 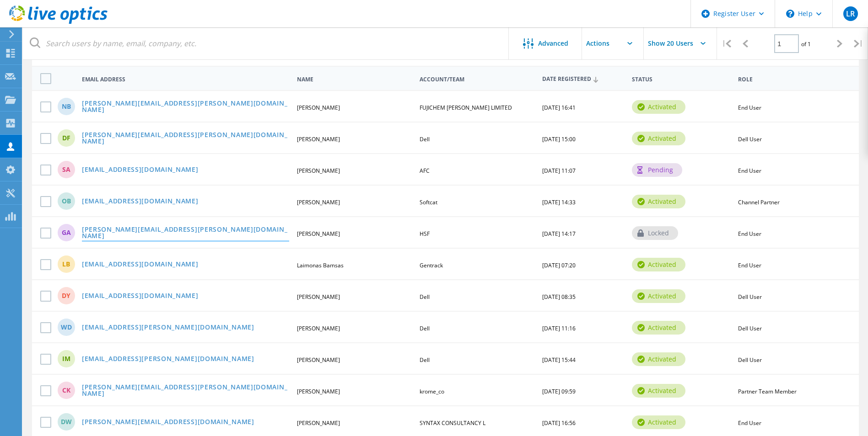 What do you see at coordinates (767, 391) in the screenshot?
I see `span: Partner Team Member` at bounding box center [767, 391].